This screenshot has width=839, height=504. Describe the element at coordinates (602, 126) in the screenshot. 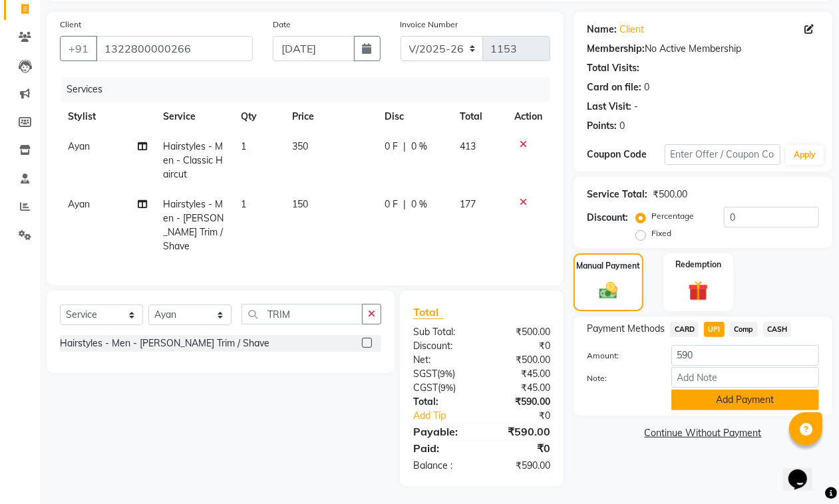

I see `div: Points:` at that location.